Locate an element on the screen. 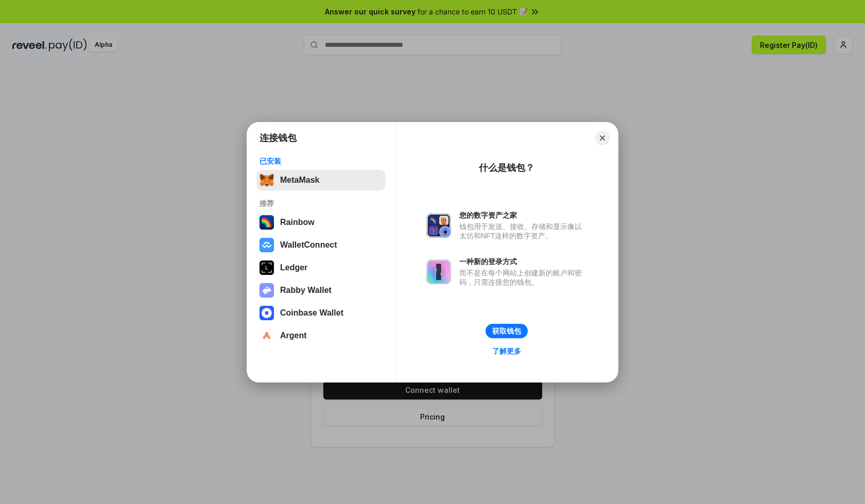 The width and height of the screenshot is (865, 504). div: MetaMask is located at coordinates (300, 180).